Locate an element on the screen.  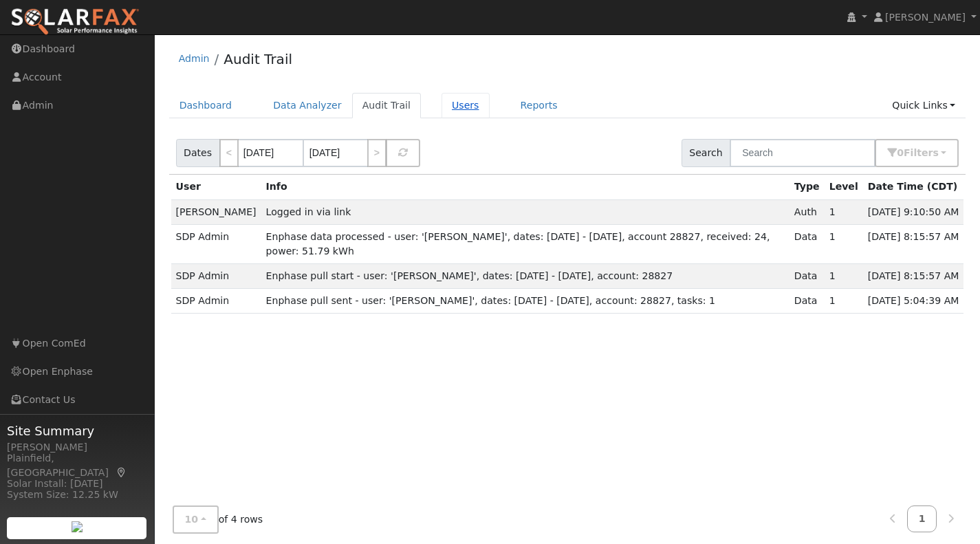
div: User is located at coordinates (216, 187).